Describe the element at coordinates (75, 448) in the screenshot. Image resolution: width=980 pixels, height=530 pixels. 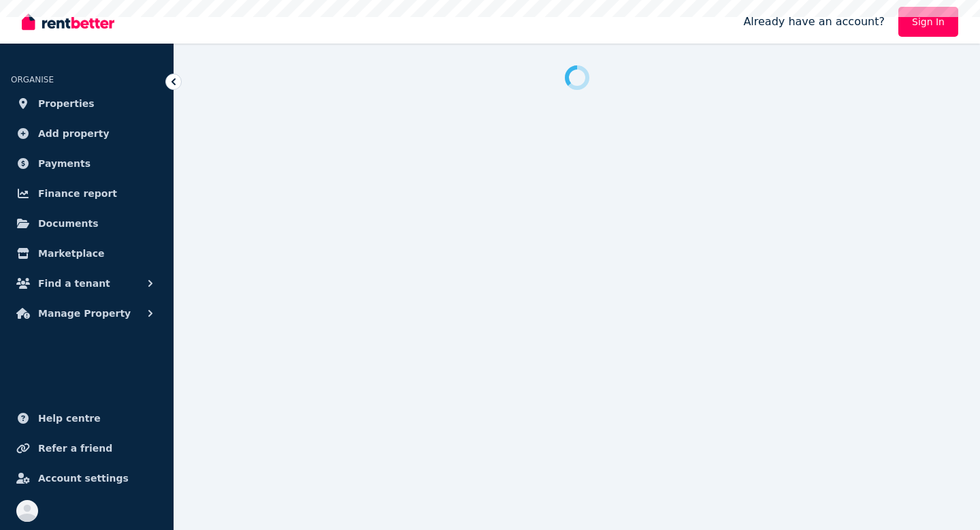
I see `span: Refer a friend` at that location.